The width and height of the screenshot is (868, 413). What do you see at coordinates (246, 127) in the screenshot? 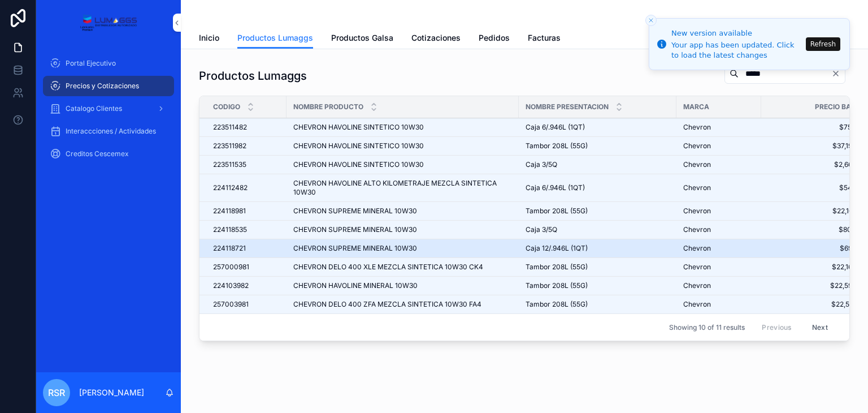
I see `a: 223511482` at bounding box center [246, 127].